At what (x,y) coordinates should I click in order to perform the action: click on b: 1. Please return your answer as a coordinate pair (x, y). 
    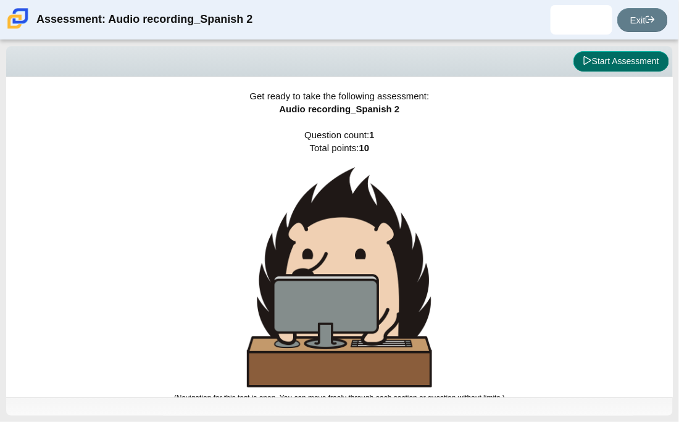
    Looking at the image, I should click on (372, 135).